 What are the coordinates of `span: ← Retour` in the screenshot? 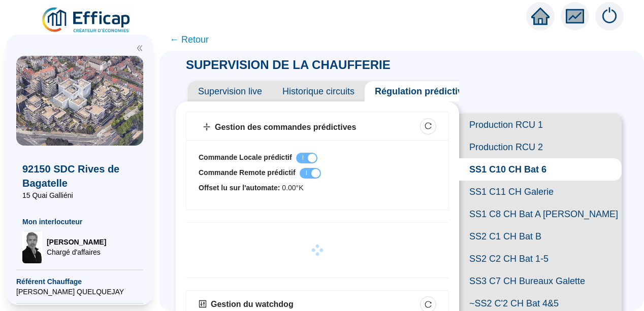 It's located at (189, 40).